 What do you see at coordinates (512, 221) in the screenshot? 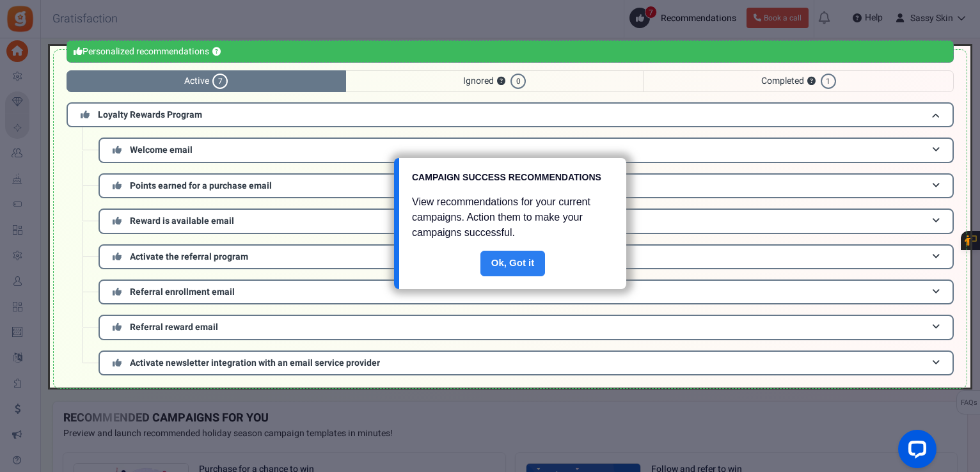
I see `div: View recommendations for your current campaigns. Action them to make your campaigns successful.` at bounding box center [512, 221].